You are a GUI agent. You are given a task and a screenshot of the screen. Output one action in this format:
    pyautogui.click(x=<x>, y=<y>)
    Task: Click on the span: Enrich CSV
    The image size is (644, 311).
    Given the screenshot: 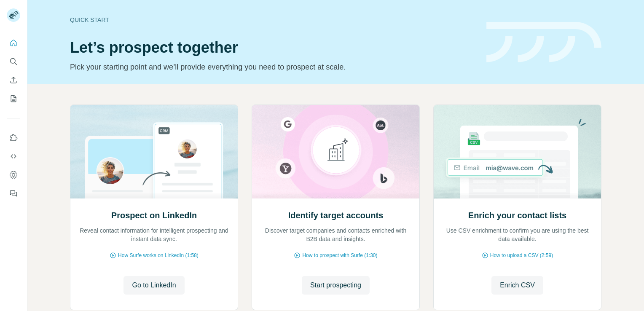 What is the action you would take?
    pyautogui.click(x=518, y=286)
    